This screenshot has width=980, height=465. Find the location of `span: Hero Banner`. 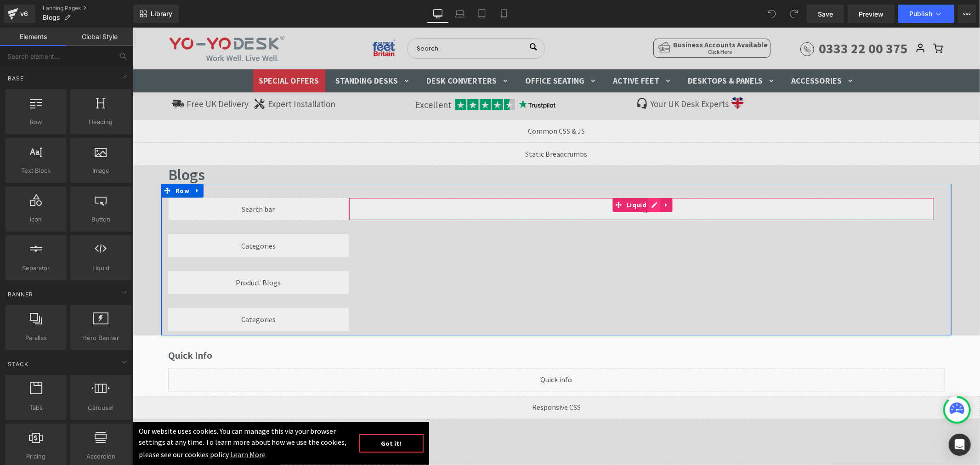

span: Hero Banner is located at coordinates (101, 338).